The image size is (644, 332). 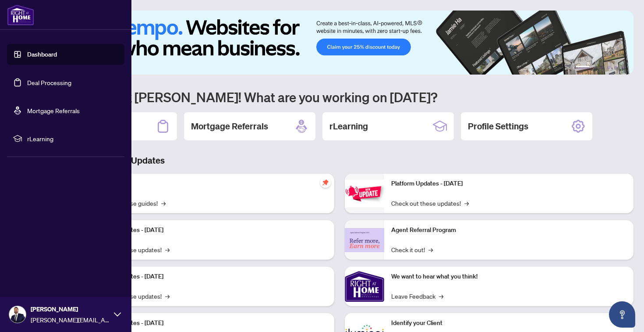 What do you see at coordinates (622, 314) in the screenshot?
I see `button: Open asap` at bounding box center [622, 314].